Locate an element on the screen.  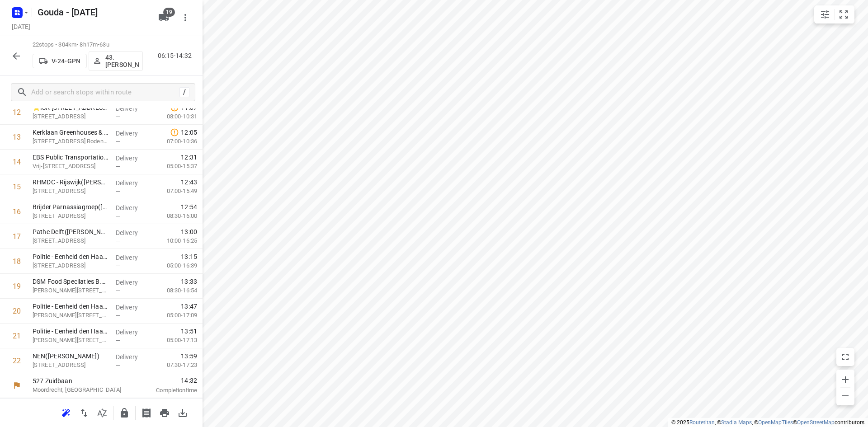
p: 08:00-10:31 is located at coordinates (174, 117).